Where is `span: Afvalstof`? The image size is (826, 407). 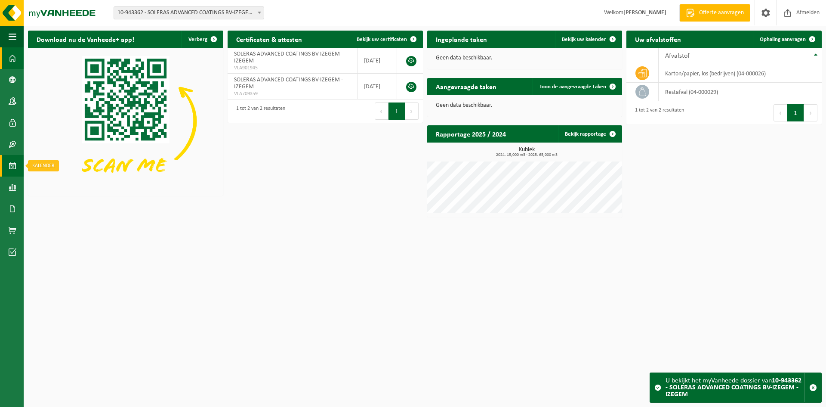
span: Afvalstof is located at coordinates (677, 56).